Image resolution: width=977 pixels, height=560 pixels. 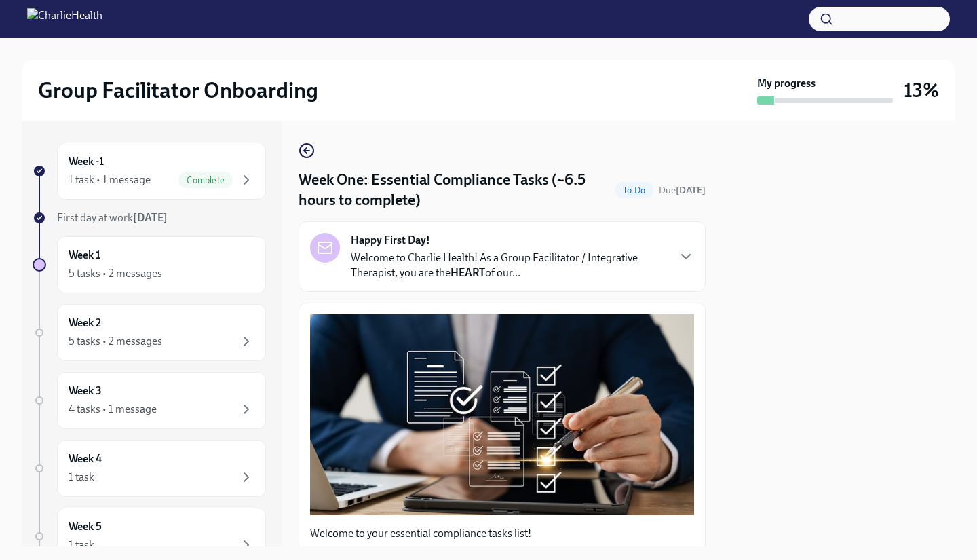 What do you see at coordinates (86, 162) in the screenshot?
I see `h6: Week -1` at bounding box center [86, 162].